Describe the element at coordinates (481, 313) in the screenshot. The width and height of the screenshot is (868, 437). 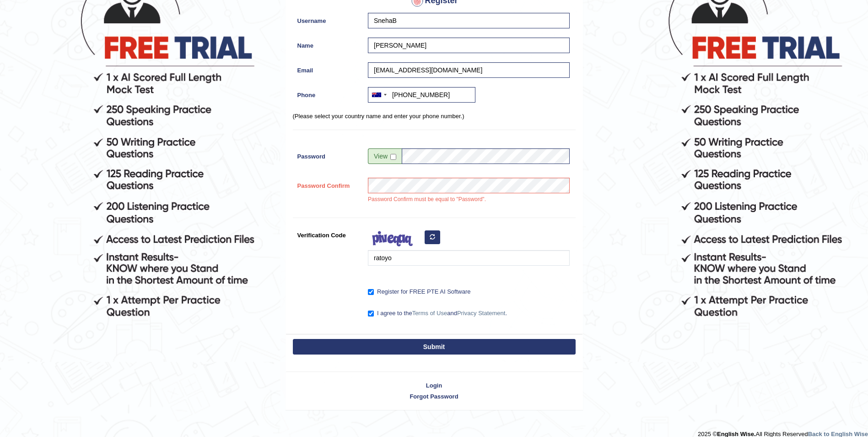
I see `a: Privacy Statement` at that location.